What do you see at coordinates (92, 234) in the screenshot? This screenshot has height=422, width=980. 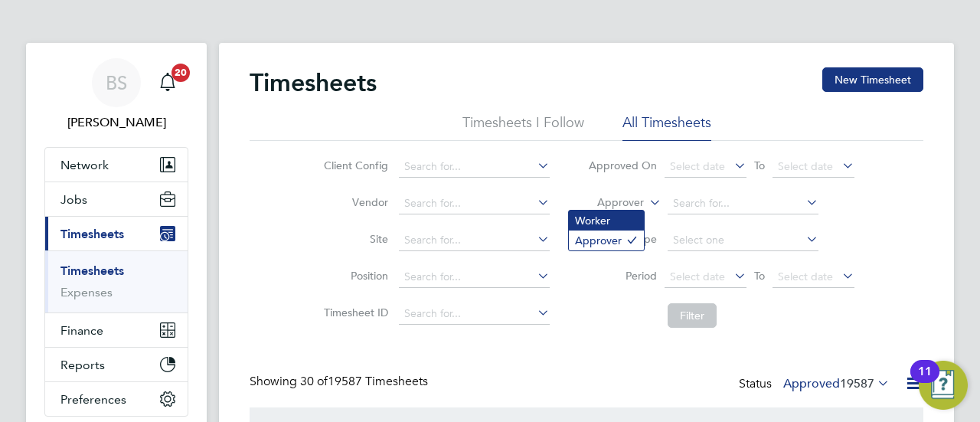 I see `span: Timesheets` at bounding box center [92, 234].